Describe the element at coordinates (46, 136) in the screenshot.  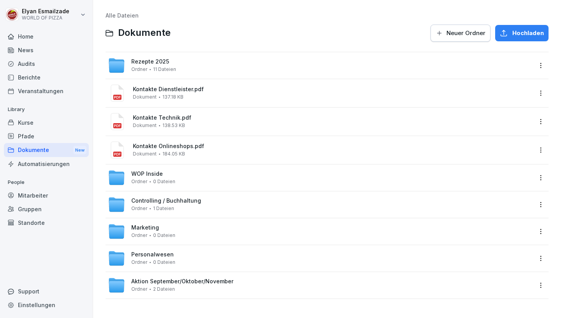
I see `a: Pfade` at that location.